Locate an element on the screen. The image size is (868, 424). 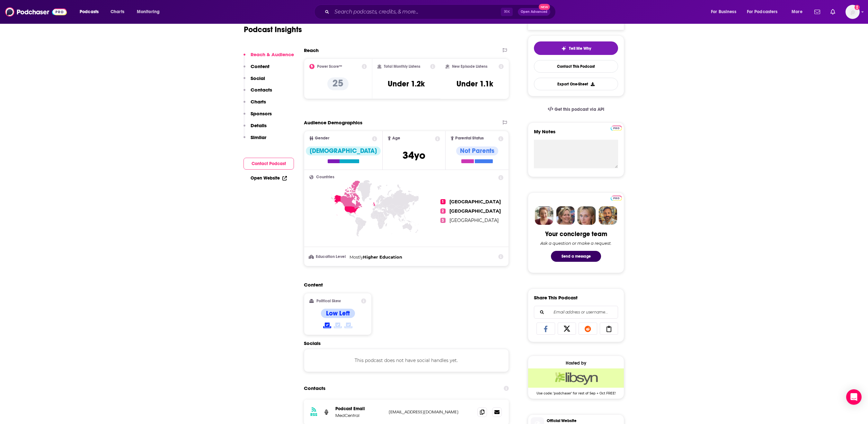
span: For Podcasters is located at coordinates (762, 12).